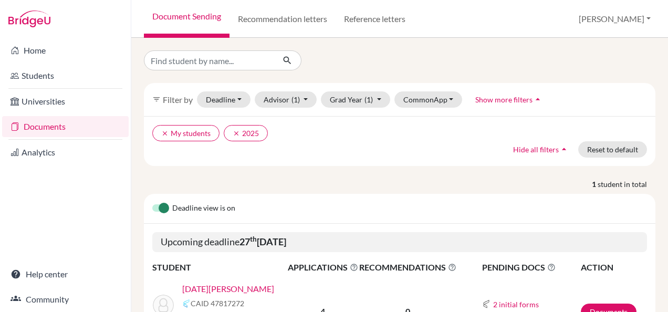 This screenshot has width=668, height=312. I want to click on strong: 1, so click(595, 184).